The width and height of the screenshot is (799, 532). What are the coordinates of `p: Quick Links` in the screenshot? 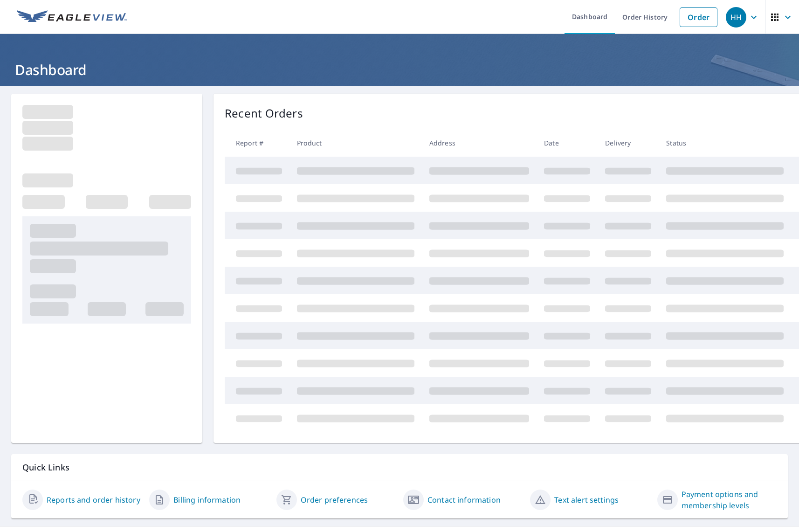 It's located at (400, 467).